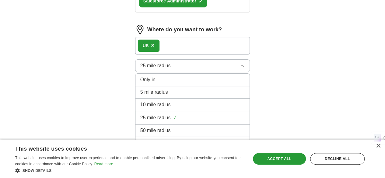 This screenshot has height=178, width=385. Describe the element at coordinates (156, 105) in the screenshot. I see `span: 10 mile radius` at that location.